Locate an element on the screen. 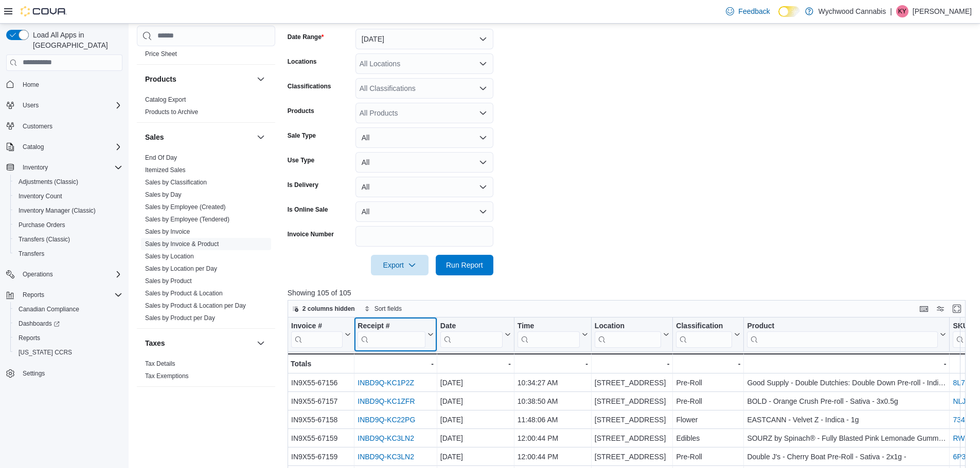  a: INBD9Q-KC3LN2 is located at coordinates (386, 438).